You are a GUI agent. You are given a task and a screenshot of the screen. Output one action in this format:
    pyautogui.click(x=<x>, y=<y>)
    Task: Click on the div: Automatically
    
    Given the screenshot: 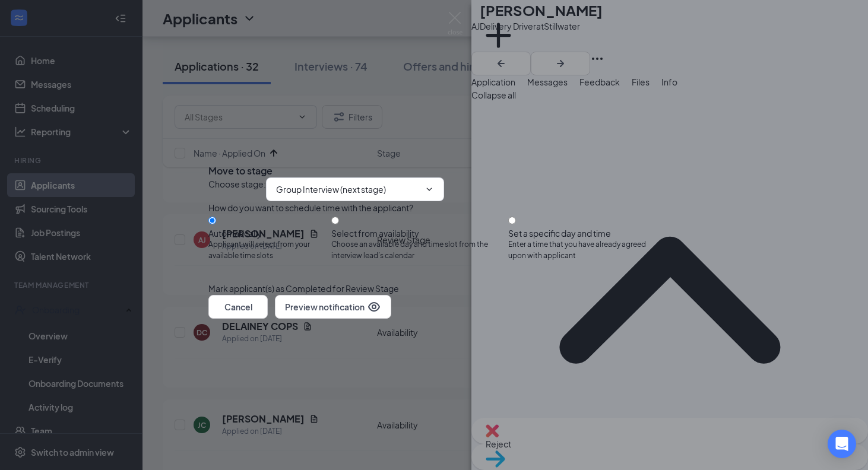 What is the action you would take?
    pyautogui.click(x=269, y=233)
    